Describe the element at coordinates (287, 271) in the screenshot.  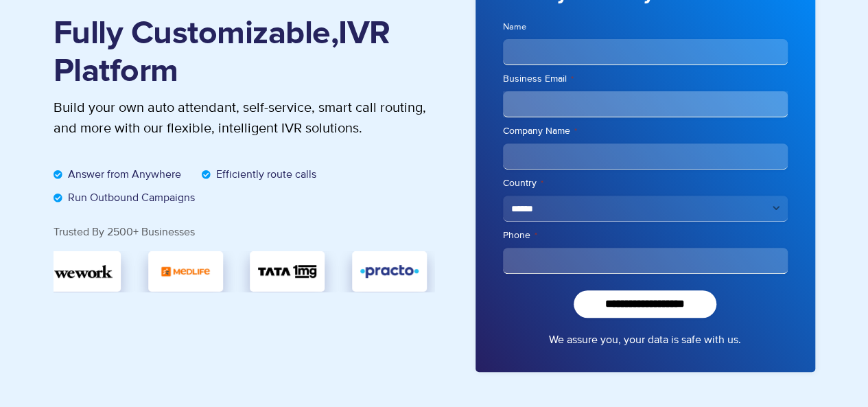
I see `div: 1 / 5` at that location.